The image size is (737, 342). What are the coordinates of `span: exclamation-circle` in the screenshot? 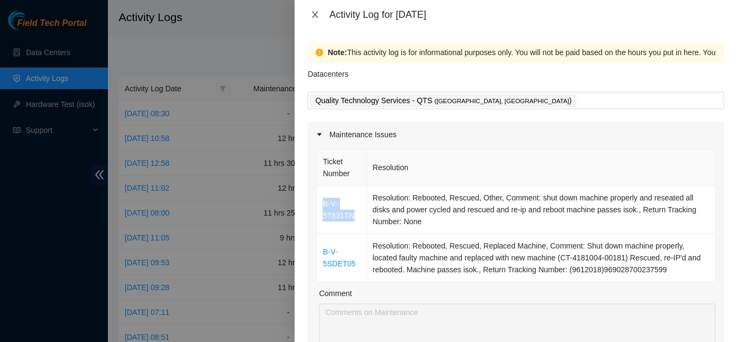 It's located at (319, 52).